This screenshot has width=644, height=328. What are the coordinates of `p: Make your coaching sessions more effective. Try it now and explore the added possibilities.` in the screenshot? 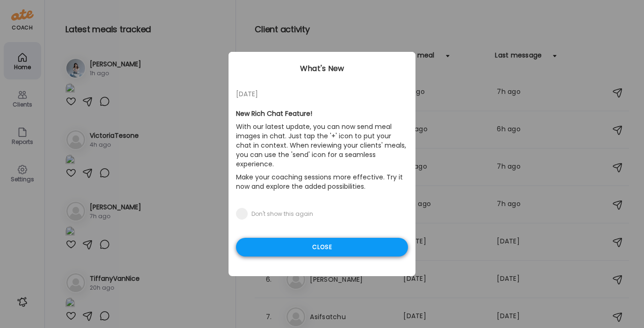 It's located at (322, 182).